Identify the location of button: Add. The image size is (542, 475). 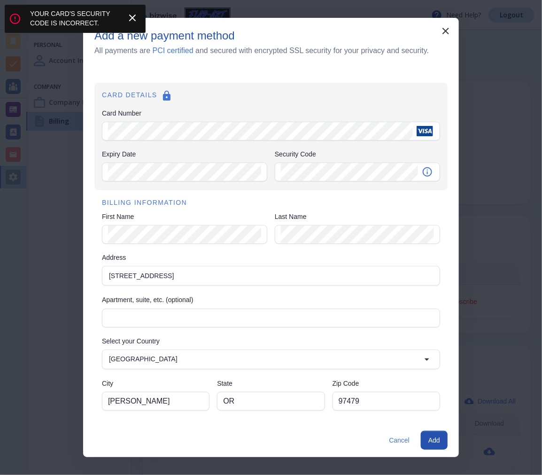
(434, 440).